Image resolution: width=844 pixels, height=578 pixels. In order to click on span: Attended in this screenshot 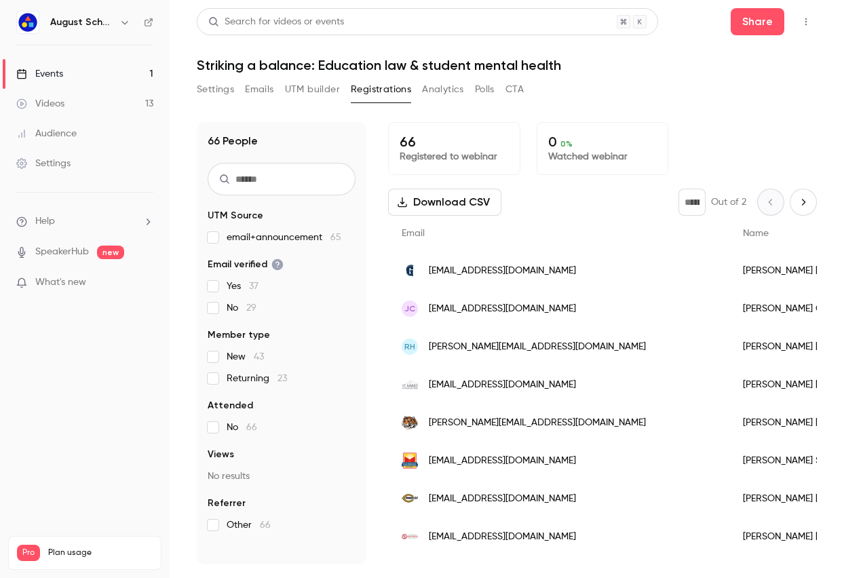, I will do `click(230, 406)`.